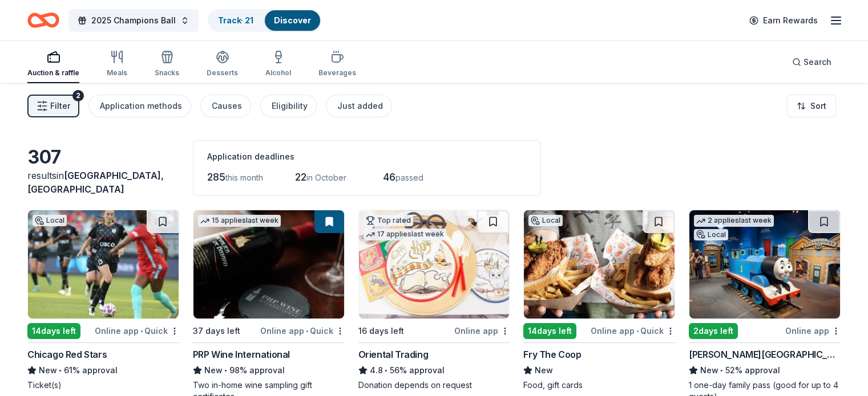 The height and width of the screenshot is (396, 868). Describe the element at coordinates (43, 20) in the screenshot. I see `a: Home` at that location.